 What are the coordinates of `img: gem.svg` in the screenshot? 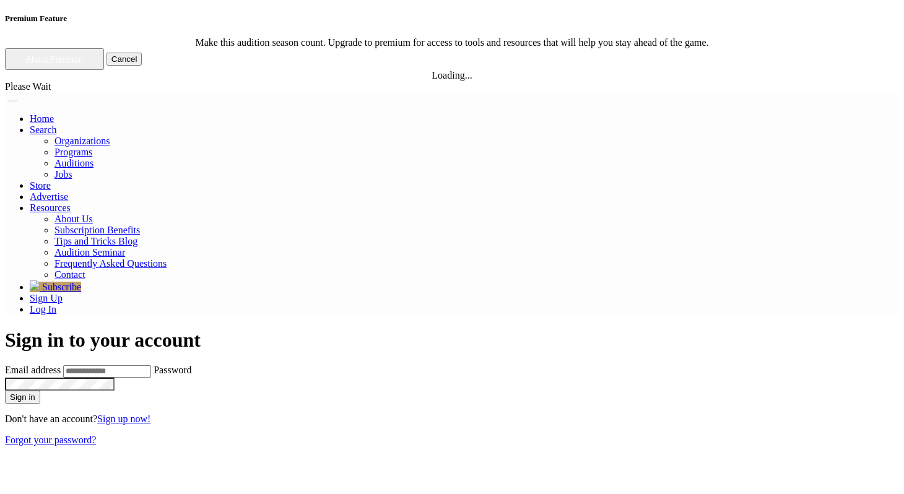 It's located at (35, 285).